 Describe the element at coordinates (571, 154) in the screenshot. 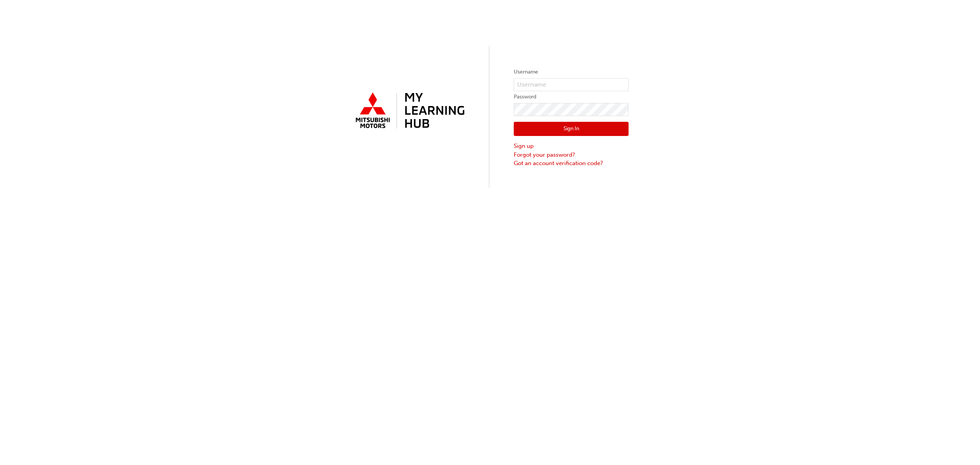

I see `a: Forgot your password?` at that location.